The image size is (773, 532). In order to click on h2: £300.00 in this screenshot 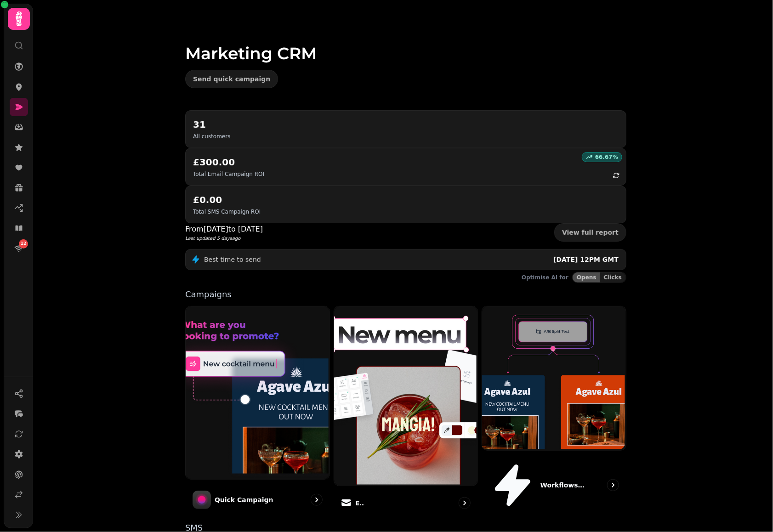, I will do `click(228, 162)`.